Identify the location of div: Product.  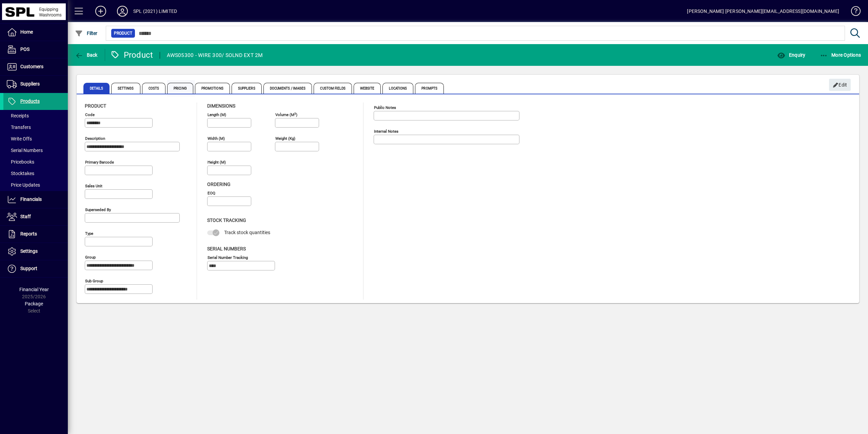
(131, 55).